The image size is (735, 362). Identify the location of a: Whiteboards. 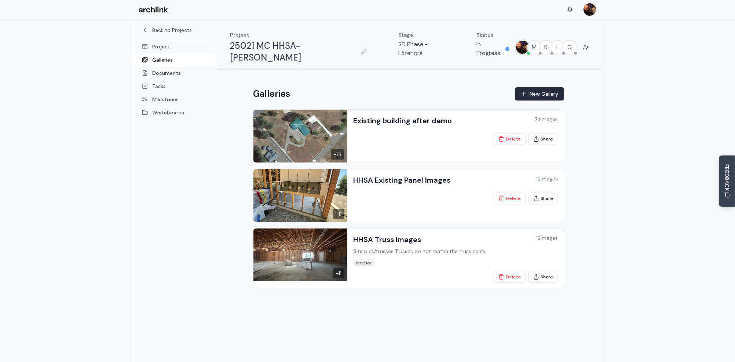
(174, 113).